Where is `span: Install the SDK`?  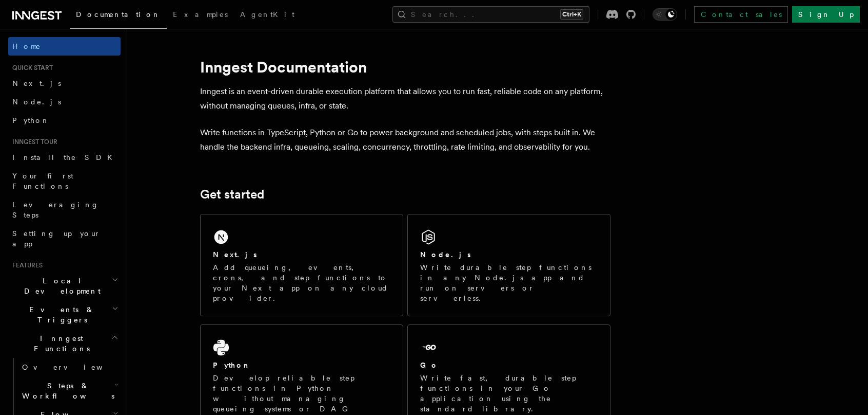
span: Install the SDK is located at coordinates (65, 158).